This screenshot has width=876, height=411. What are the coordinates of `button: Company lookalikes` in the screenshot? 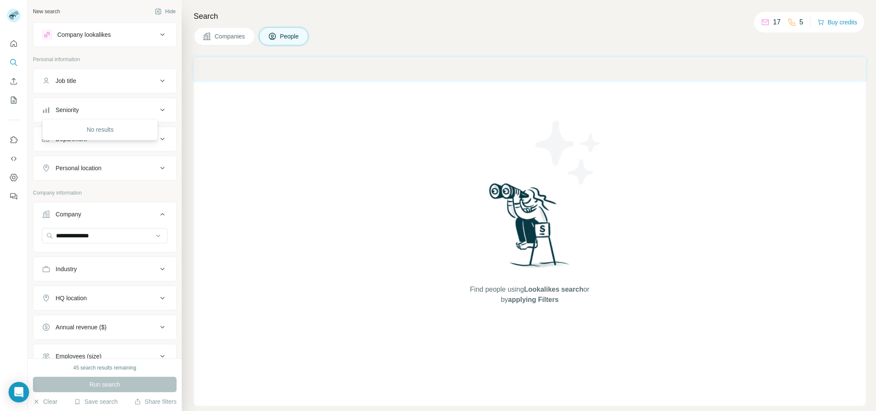 It's located at (105, 35).